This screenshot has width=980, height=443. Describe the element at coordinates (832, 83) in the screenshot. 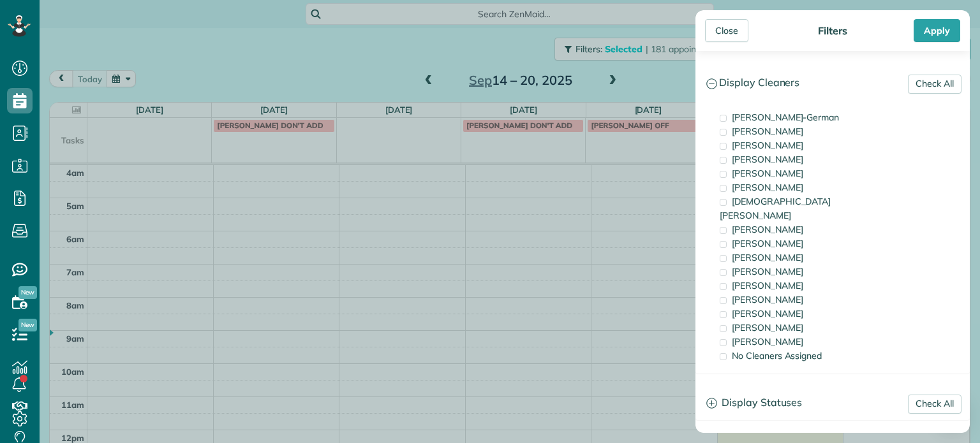

I see `a: Display Cleaners` at that location.